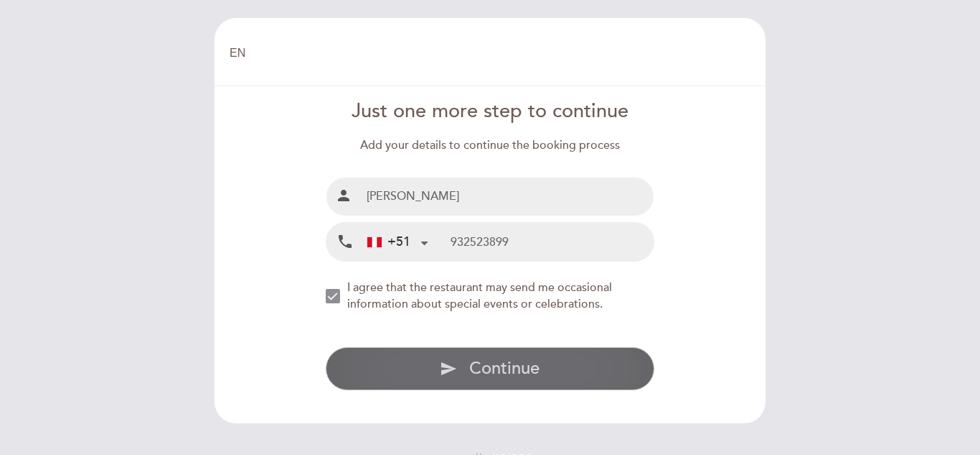 The height and width of the screenshot is (455, 980). I want to click on div: Peru (Perú): +51, so click(398, 241).